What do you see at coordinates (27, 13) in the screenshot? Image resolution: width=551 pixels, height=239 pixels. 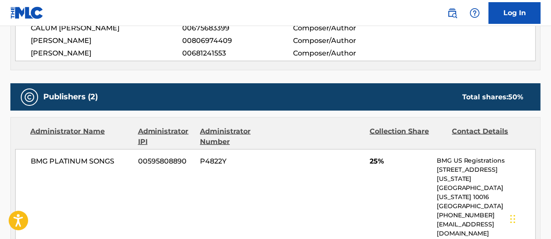 I see `img: MLC Logo` at bounding box center [27, 13].